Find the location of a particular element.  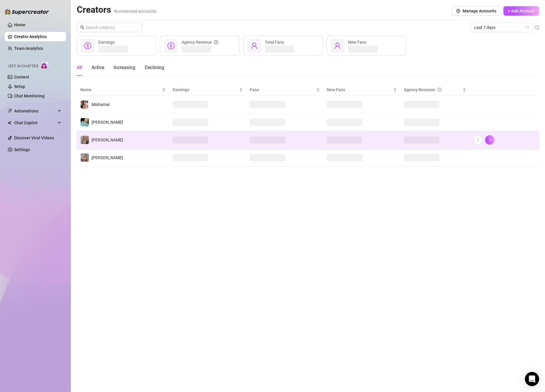

span: setting is located at coordinates (458, 11).